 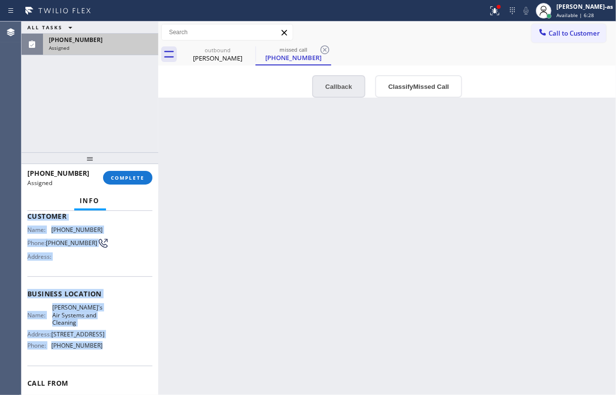 I want to click on button: ALL TASKS, so click(x=52, y=27).